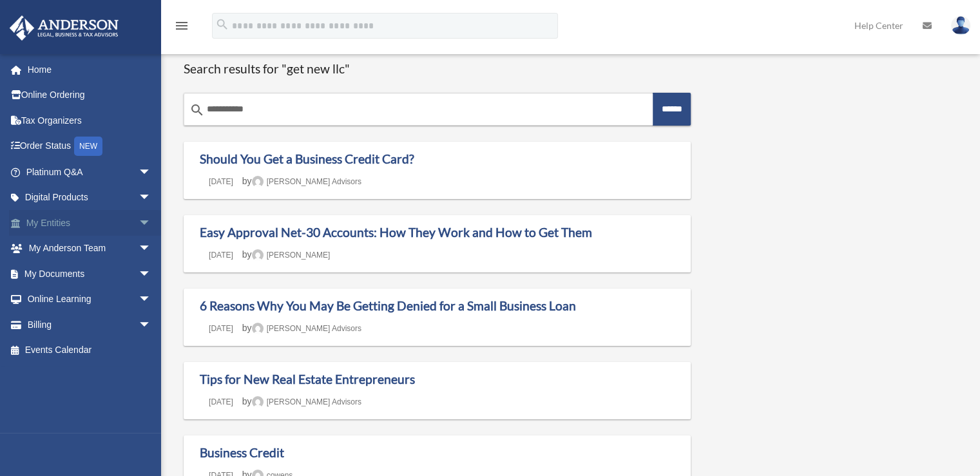  What do you see at coordinates (64, 27) in the screenshot?
I see `img: Anderson Advisors Platinum Portal` at bounding box center [64, 27].